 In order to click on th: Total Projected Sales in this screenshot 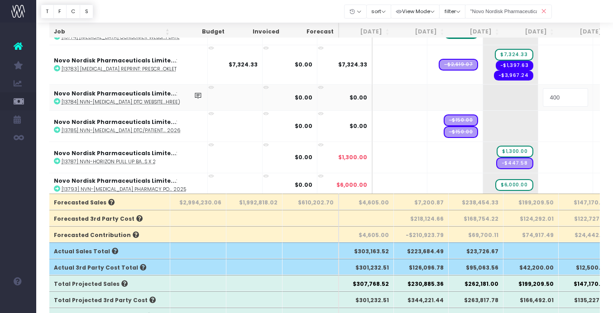, I will do `click(110, 283)`.